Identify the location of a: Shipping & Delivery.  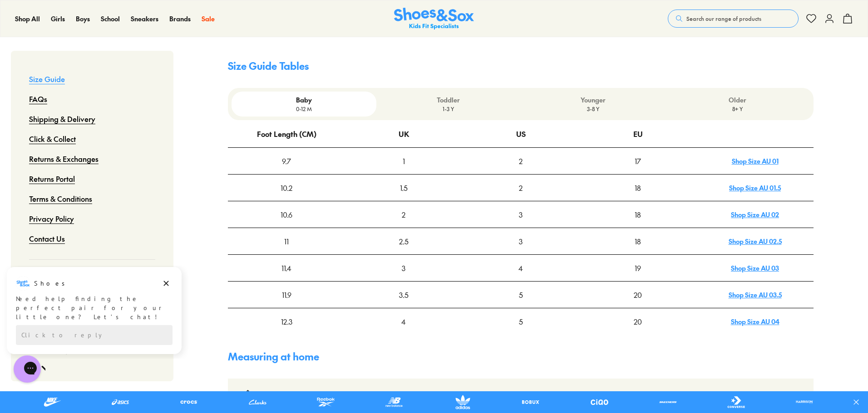
(62, 119).